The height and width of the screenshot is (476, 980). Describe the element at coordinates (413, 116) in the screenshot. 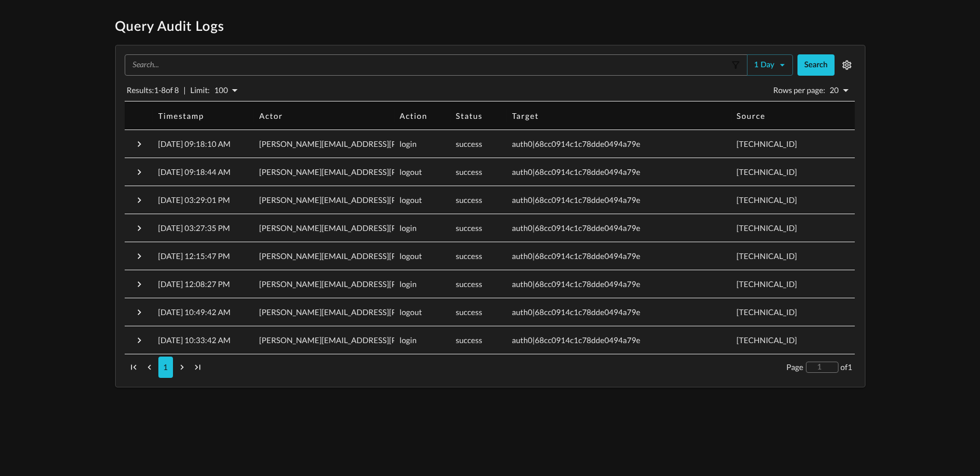

I see `div: Action` at that location.